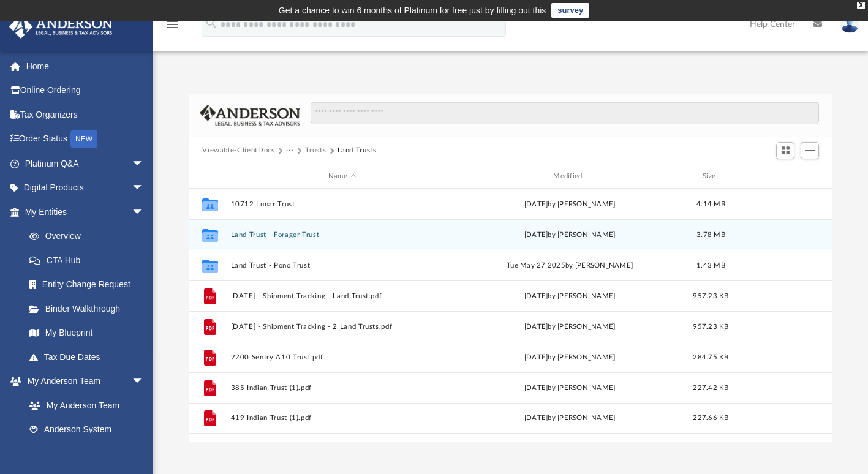  Describe the element at coordinates (342, 388) in the screenshot. I see `button: 385 Indian Trust (1).pdf` at that location.